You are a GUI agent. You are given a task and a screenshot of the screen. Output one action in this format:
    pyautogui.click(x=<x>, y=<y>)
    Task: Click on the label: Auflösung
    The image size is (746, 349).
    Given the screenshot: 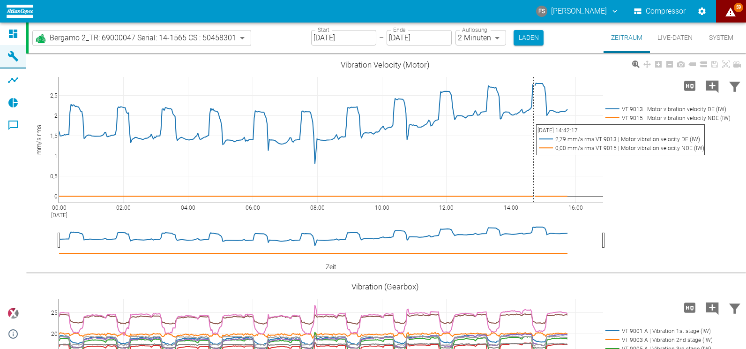 What is the action you would take?
    pyautogui.click(x=475, y=30)
    